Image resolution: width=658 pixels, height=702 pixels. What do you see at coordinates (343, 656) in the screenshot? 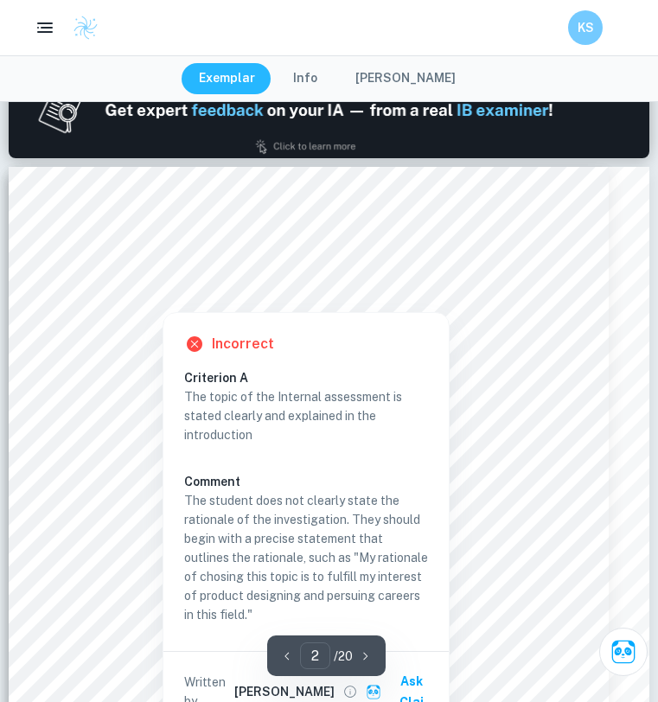
I see `p: / 20` at bounding box center [343, 656].